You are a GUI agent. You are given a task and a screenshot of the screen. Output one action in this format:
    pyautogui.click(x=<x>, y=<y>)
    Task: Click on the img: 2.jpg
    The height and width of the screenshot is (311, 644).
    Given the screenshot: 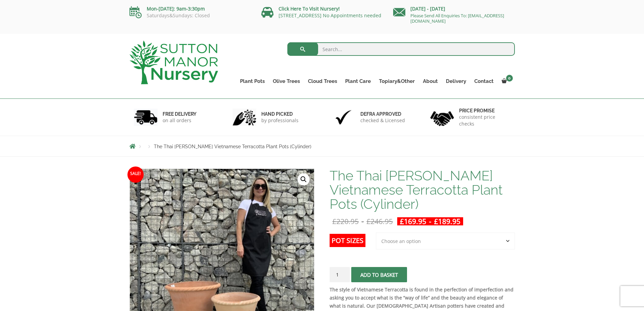 What is the action you would take?
    pyautogui.click(x=244, y=117)
    